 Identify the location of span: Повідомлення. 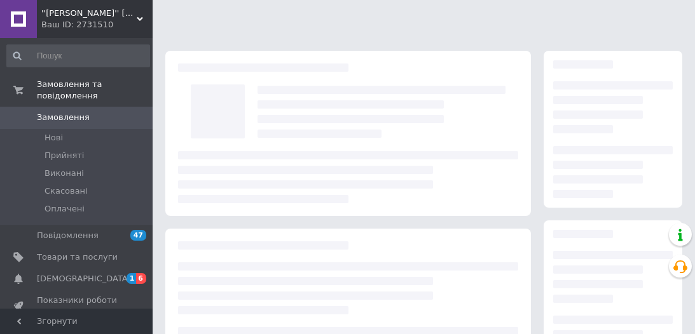
(67, 236).